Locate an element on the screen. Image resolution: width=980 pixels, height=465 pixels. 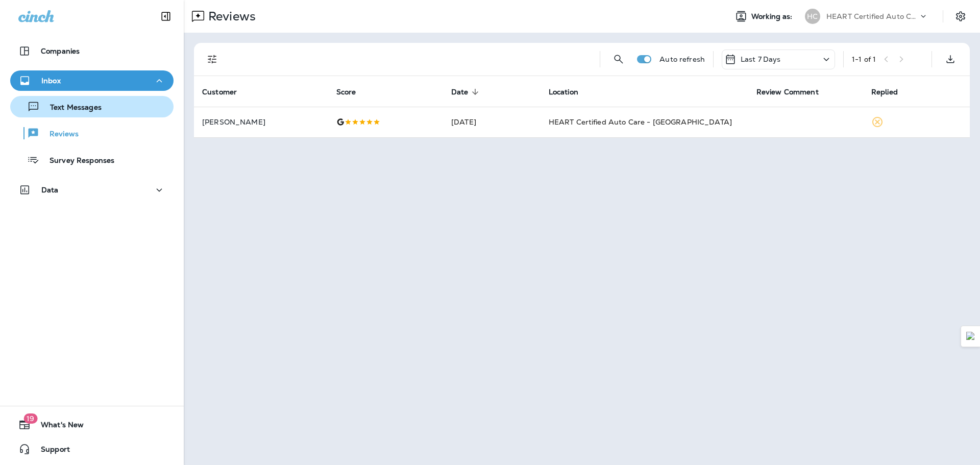
button: Search Reviews is located at coordinates (619, 59).